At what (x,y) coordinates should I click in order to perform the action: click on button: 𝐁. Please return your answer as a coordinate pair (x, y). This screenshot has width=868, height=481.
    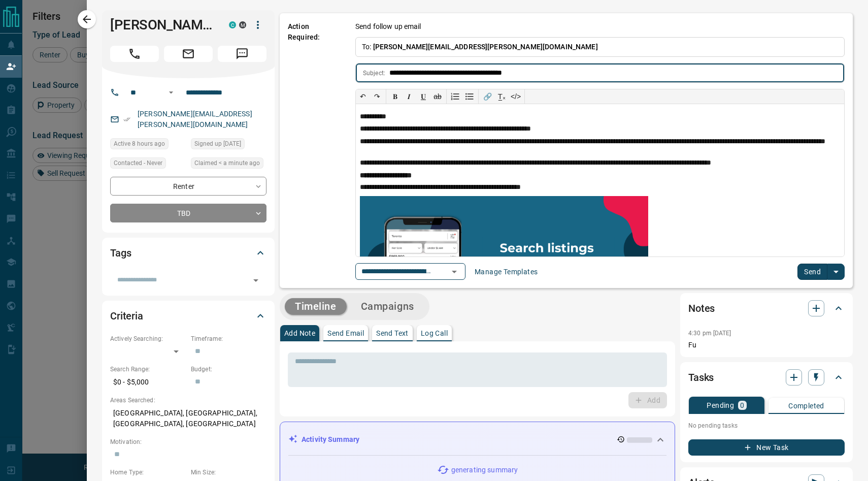
    Looking at the image, I should click on (395, 97).